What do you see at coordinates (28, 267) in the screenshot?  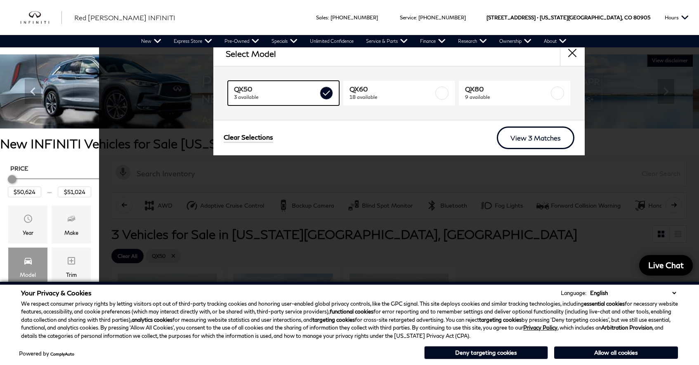 I see `div: ModelModel` at bounding box center [28, 267].